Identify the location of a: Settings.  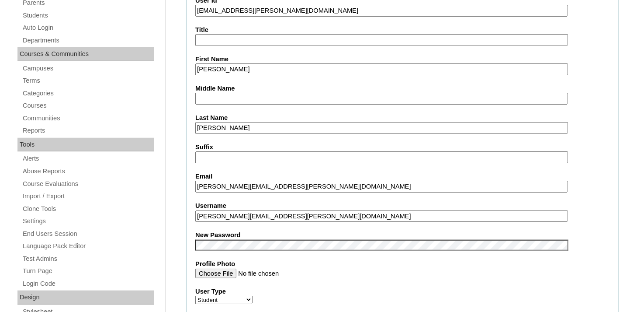
(88, 220).